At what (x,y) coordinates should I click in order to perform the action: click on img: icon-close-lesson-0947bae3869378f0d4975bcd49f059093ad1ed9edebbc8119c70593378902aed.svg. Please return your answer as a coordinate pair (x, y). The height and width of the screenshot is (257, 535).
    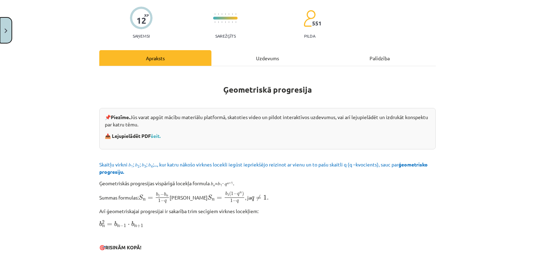
    Looking at the image, I should click on (6, 31).